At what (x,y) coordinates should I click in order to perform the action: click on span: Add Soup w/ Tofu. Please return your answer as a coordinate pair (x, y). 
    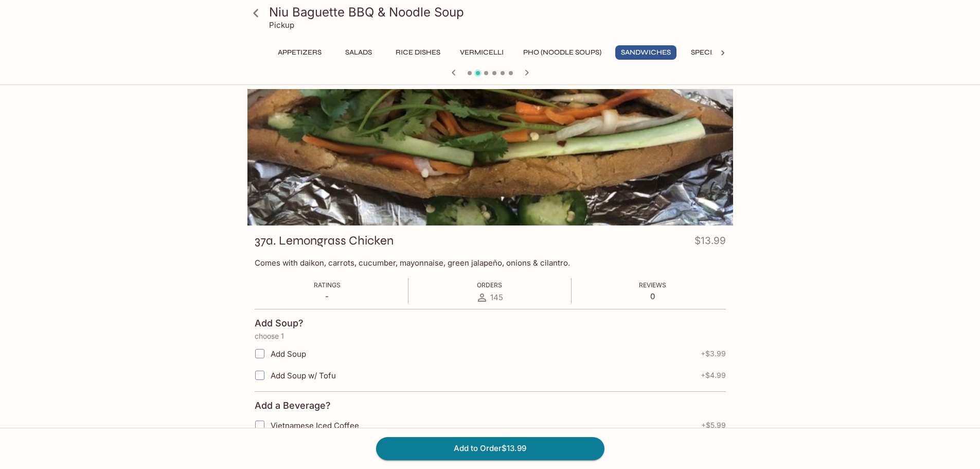
    Looking at the image, I should click on (303, 375).